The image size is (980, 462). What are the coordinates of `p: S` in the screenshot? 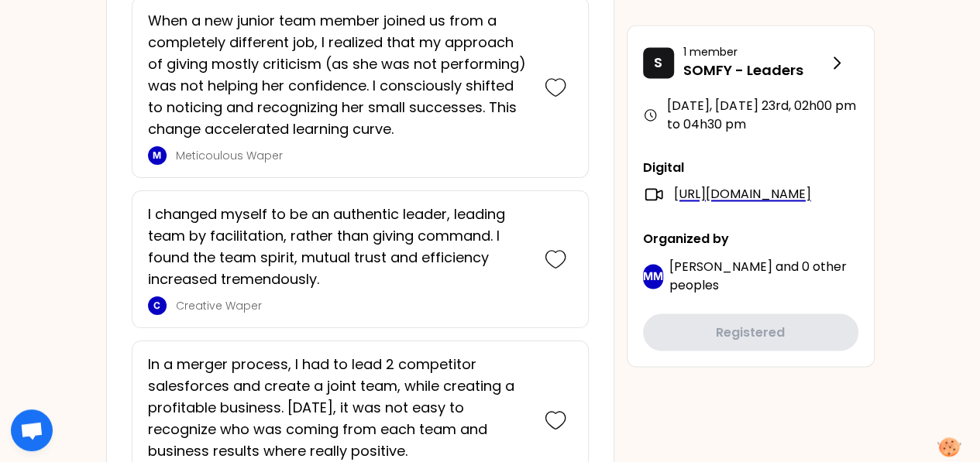 It's located at (658, 63).